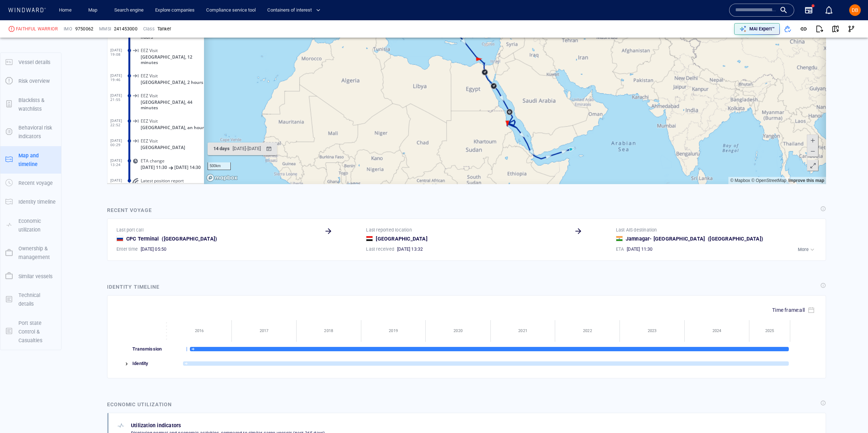 This screenshot has width=868, height=433. What do you see at coordinates (148, 349) in the screenshot?
I see `div: Transmission` at bounding box center [148, 349].